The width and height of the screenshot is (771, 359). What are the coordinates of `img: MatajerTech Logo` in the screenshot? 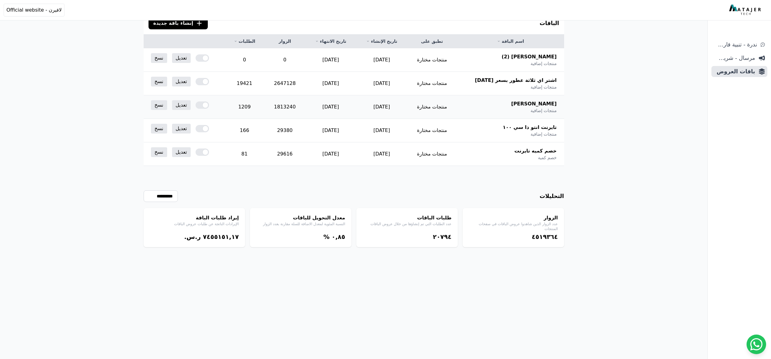 It's located at (745, 10).